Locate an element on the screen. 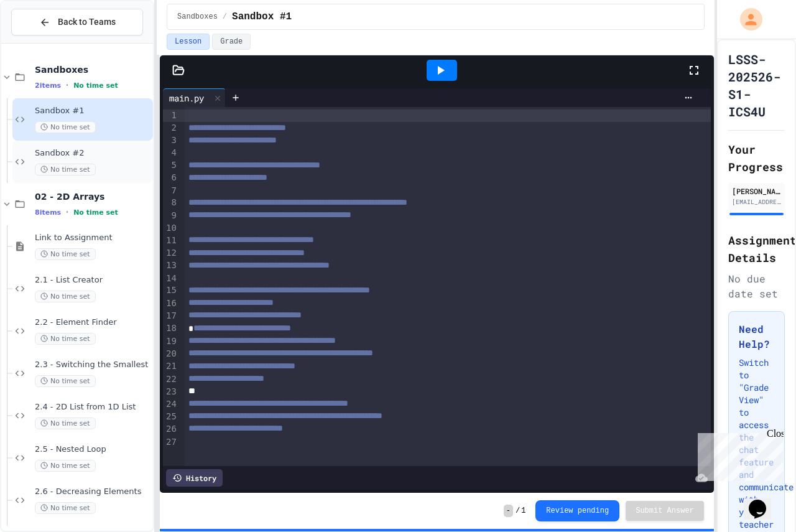 The height and width of the screenshot is (532, 796). div: 21 is located at coordinates (171, 367).